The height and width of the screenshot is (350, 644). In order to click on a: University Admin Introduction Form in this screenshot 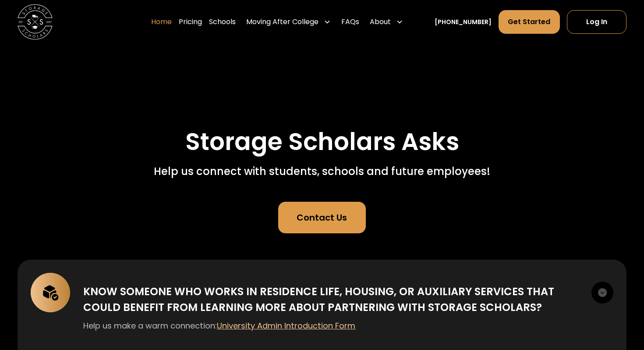, I will do `click(286, 325)`.